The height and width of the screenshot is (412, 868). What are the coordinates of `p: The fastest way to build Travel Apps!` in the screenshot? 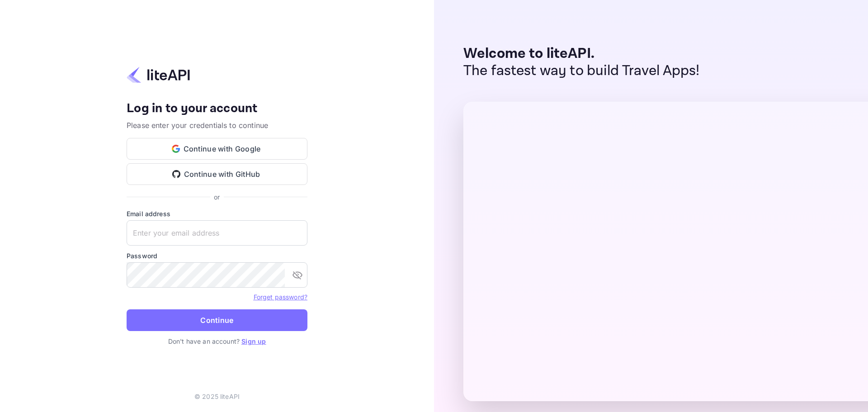 It's located at (581, 71).